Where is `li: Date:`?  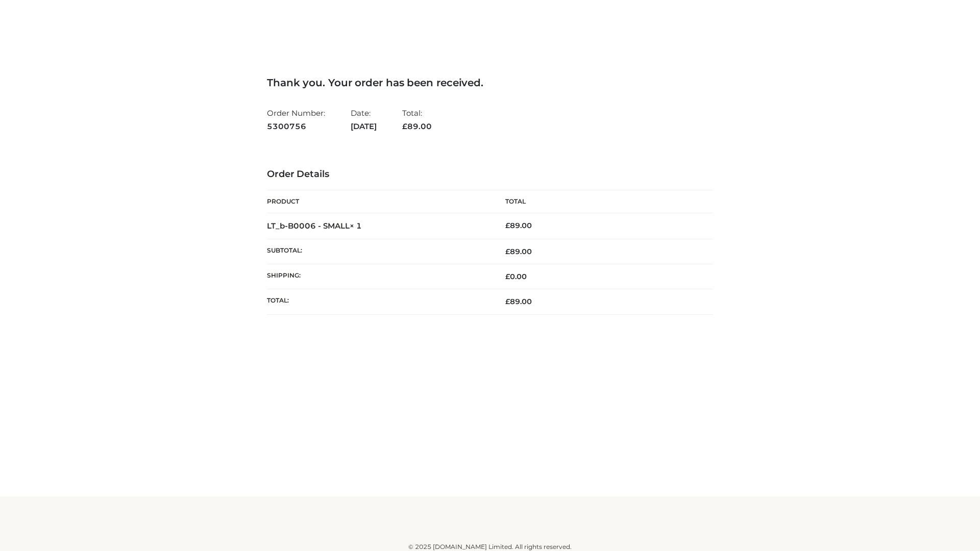
li: Date: is located at coordinates (363, 119).